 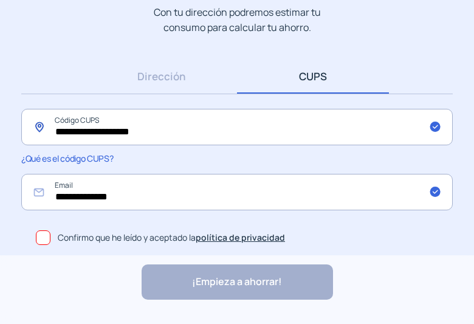 What do you see at coordinates (240, 237) in the screenshot?
I see `a: política de privacidad` at bounding box center [240, 237].